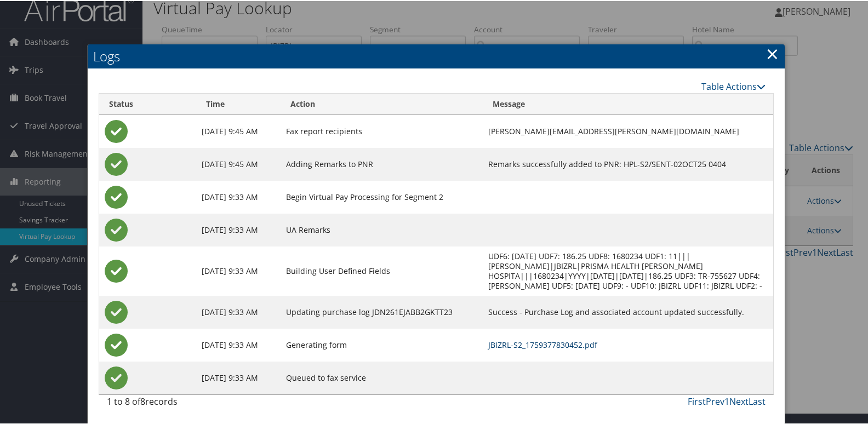 This screenshot has height=424, width=868. What do you see at coordinates (147, 103) in the screenshot?
I see `th: Status: activate to sort column ascending` at bounding box center [147, 103].